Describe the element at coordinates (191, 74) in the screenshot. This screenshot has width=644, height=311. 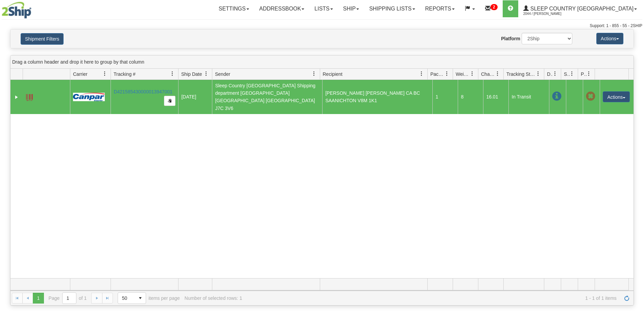
I see `span: Ship Date` at that location.